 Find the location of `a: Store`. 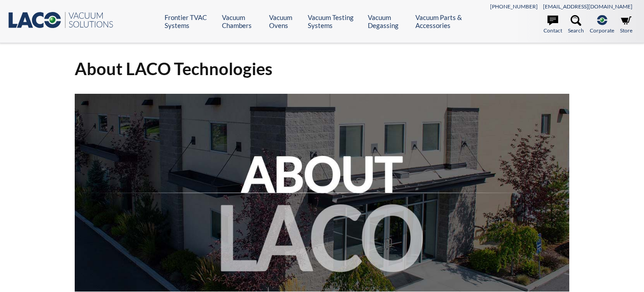

a: Store is located at coordinates (626, 25).